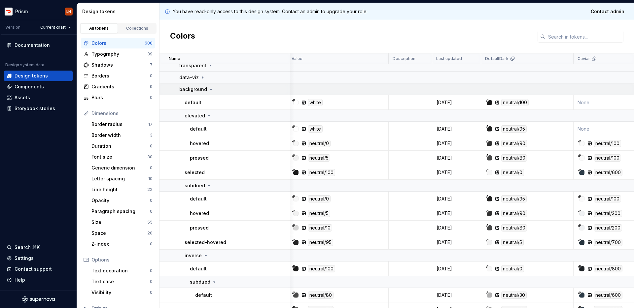  Describe the element at coordinates (121, 87) in the screenshot. I see `div: Gradients` at that location.